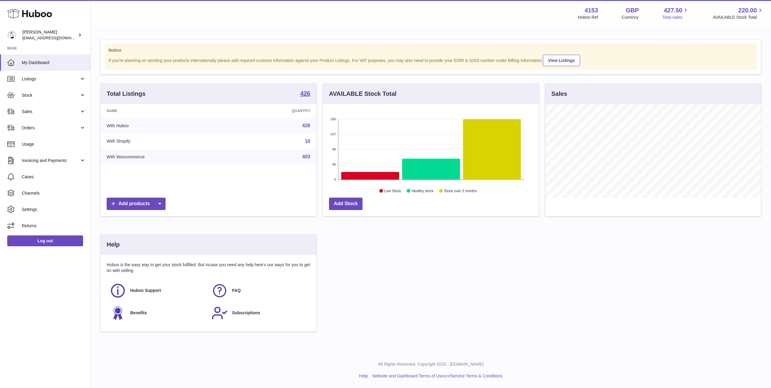  Describe the element at coordinates (136, 204) in the screenshot. I see `a: Add products` at that location.